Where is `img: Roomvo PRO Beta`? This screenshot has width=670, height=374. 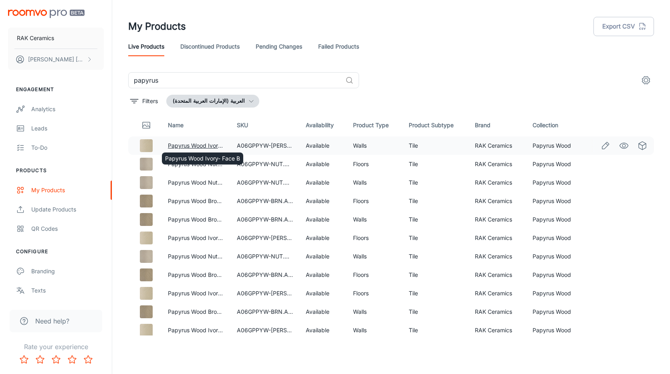
img: Roomvo PRO Beta is located at coordinates (46, 14).